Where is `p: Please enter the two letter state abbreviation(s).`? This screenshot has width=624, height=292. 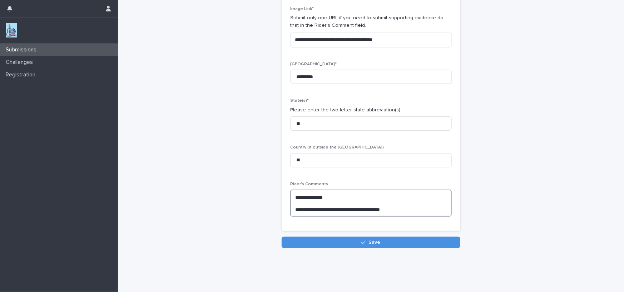
p: Please enter the two letter state abbreviation(s). is located at coordinates (371, 110).